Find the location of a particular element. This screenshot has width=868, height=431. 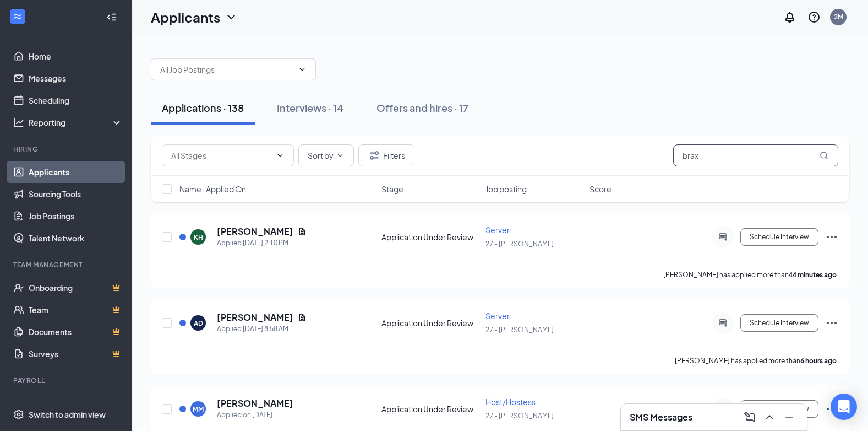

svg: WorkstreamLogo is located at coordinates (17, 17).